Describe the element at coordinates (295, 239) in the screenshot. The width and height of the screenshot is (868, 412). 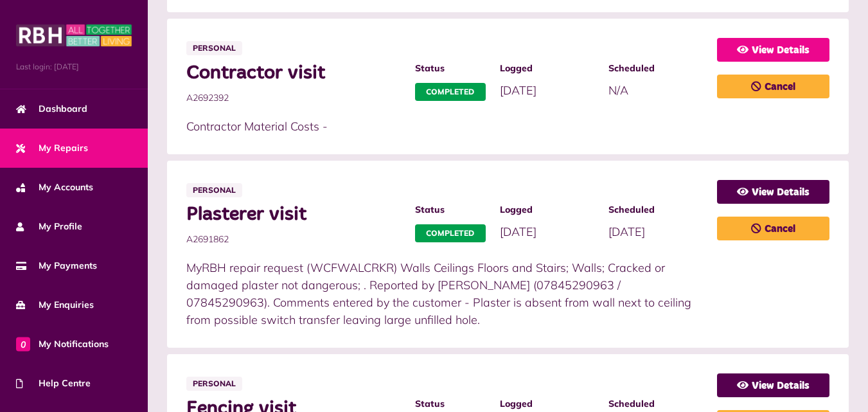
I see `span: A2691862` at that location.